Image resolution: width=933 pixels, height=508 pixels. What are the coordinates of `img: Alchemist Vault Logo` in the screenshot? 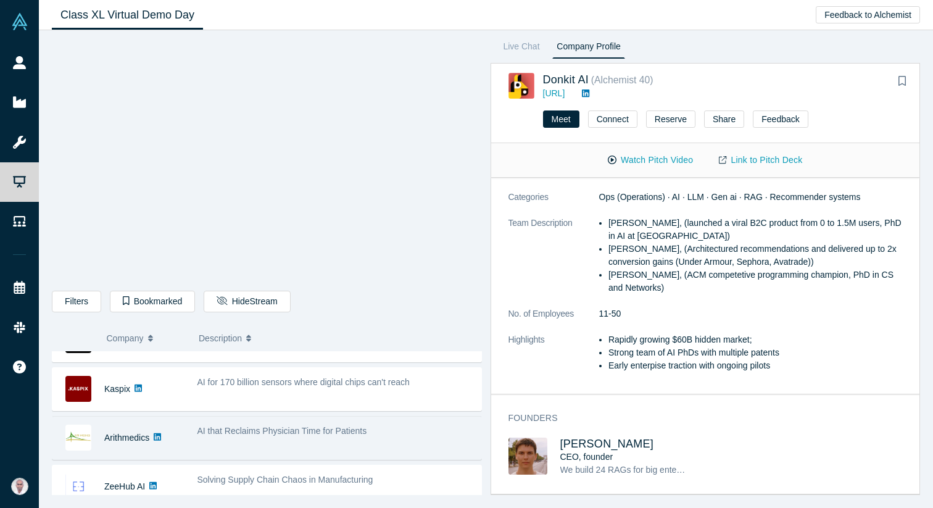 It's located at (20, 22).